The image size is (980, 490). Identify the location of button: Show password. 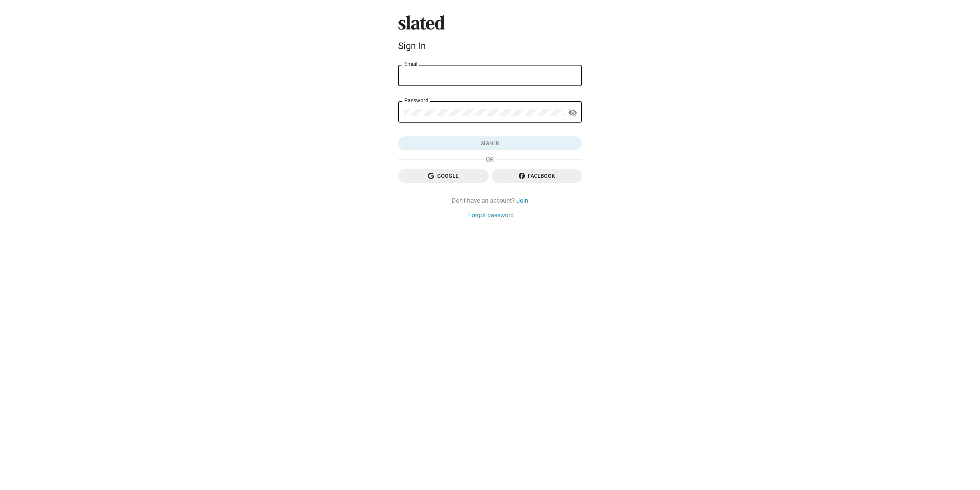
(573, 113).